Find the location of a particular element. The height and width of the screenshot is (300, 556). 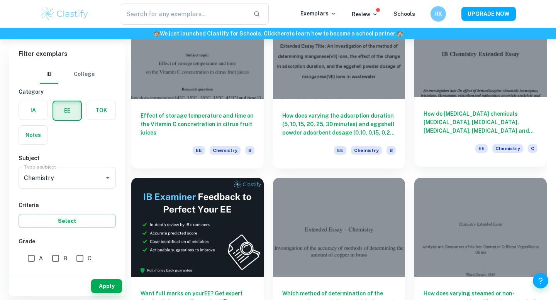

button: Select is located at coordinates (67, 221).